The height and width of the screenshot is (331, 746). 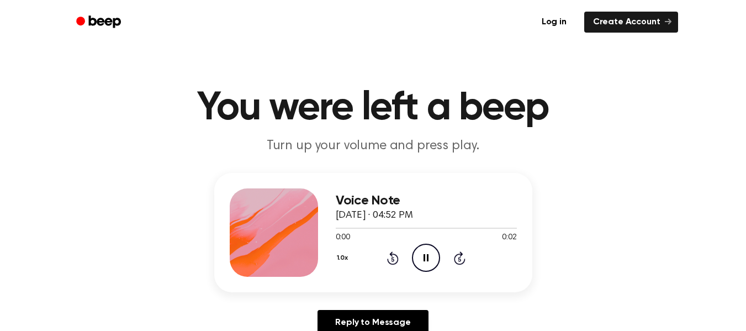 I want to click on span: 0:00, so click(x=343, y=237).